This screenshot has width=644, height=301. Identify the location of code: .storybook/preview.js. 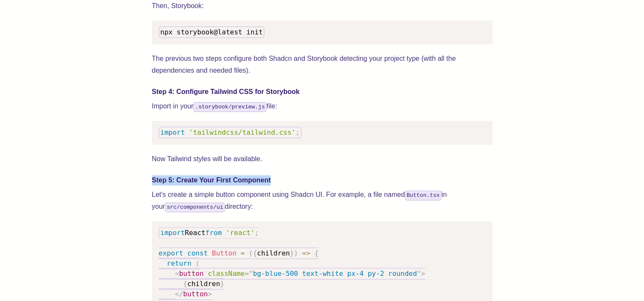
(230, 107).